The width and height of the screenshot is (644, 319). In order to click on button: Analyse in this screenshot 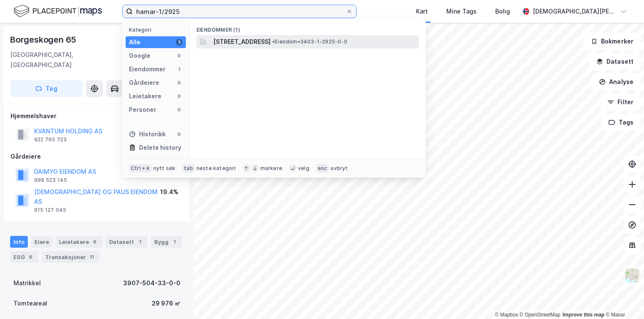, I will do `click(616, 82)`.